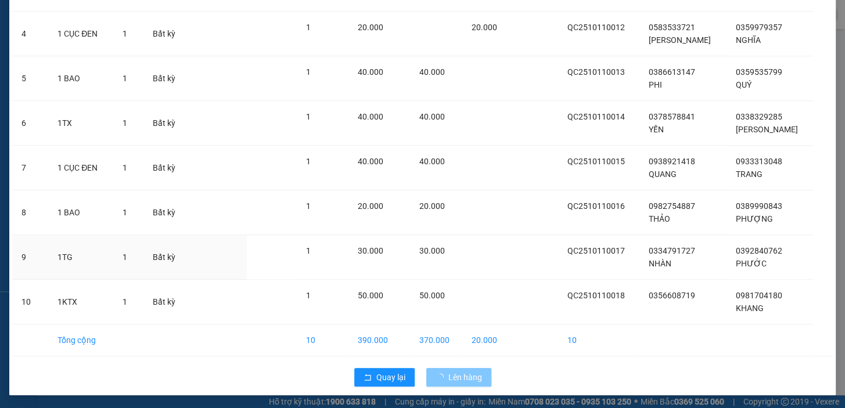 Image resolution: width=845 pixels, height=408 pixels. What do you see at coordinates (659, 219) in the screenshot?
I see `span: THẢO` at bounding box center [659, 219].